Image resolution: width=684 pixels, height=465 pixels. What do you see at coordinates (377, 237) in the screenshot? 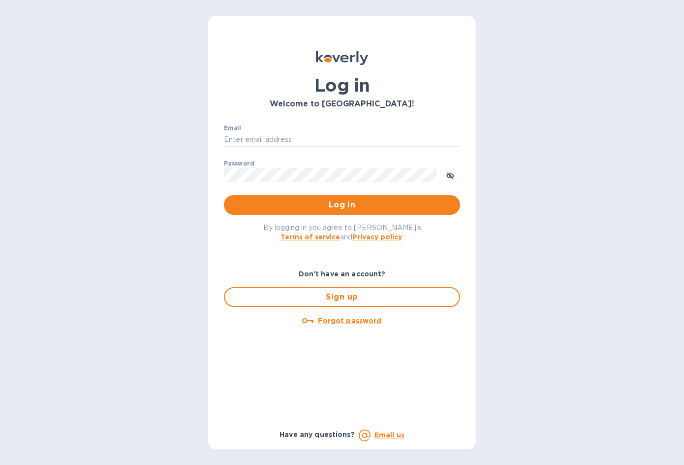
I see `a: Privacy policy` at bounding box center [377, 237].